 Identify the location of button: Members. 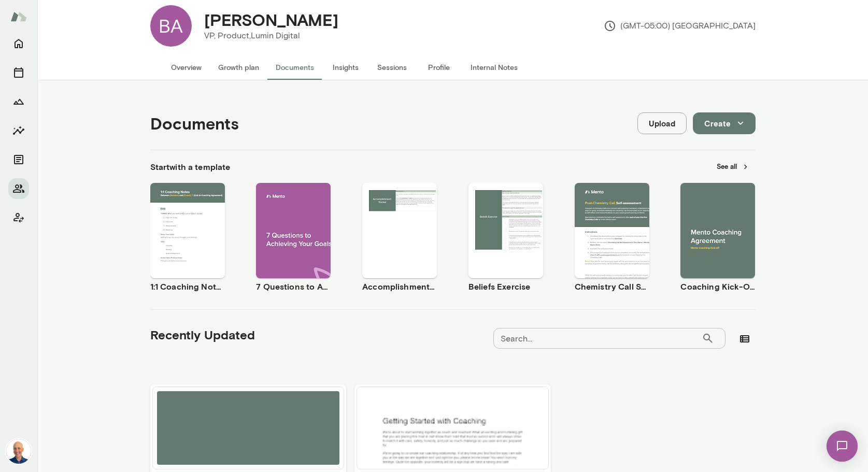
(18, 189).